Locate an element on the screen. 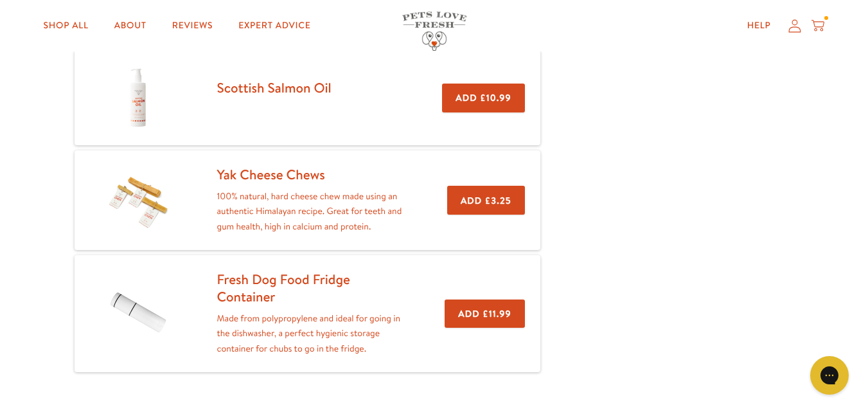 The width and height of the screenshot is (868, 412). img: Fresh Dog Food Fridge Container is located at coordinates (138, 313).